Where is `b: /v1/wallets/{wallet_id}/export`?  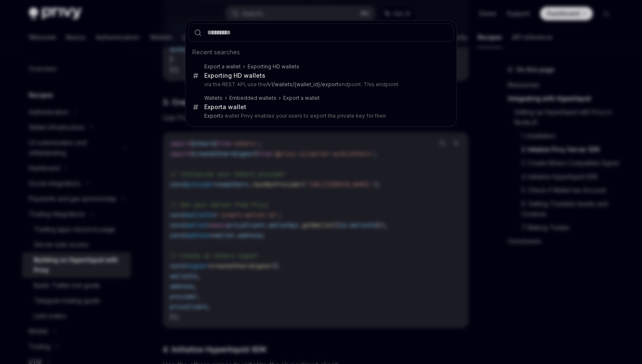
b: /v1/wallets/{wallet_id}/export is located at coordinates (302, 84).